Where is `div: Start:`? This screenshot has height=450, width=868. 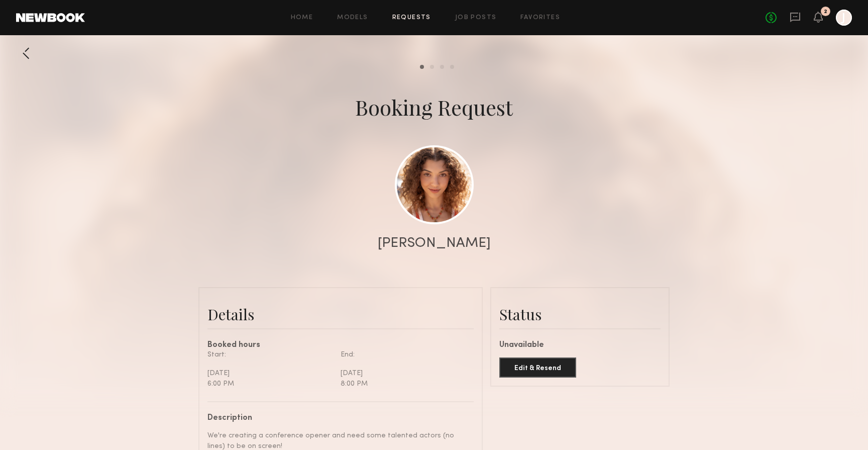 div: Start: is located at coordinates (270, 355).